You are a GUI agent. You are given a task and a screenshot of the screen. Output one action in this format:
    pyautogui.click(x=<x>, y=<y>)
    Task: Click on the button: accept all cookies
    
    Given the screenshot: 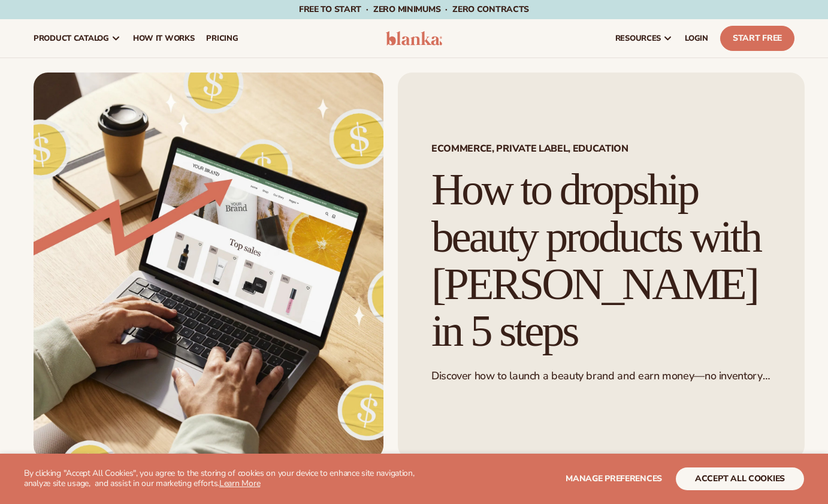 What is the action you would take?
    pyautogui.click(x=740, y=479)
    